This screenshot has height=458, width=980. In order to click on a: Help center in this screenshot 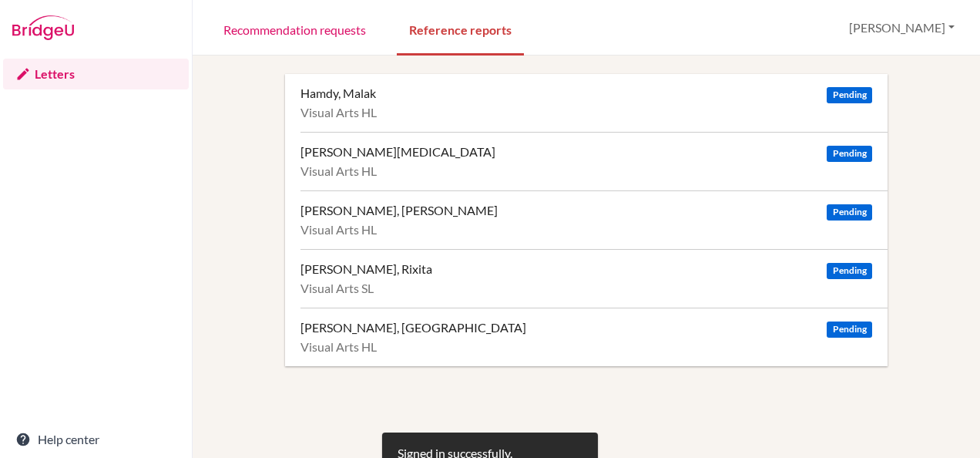, I will do `click(96, 439)`.